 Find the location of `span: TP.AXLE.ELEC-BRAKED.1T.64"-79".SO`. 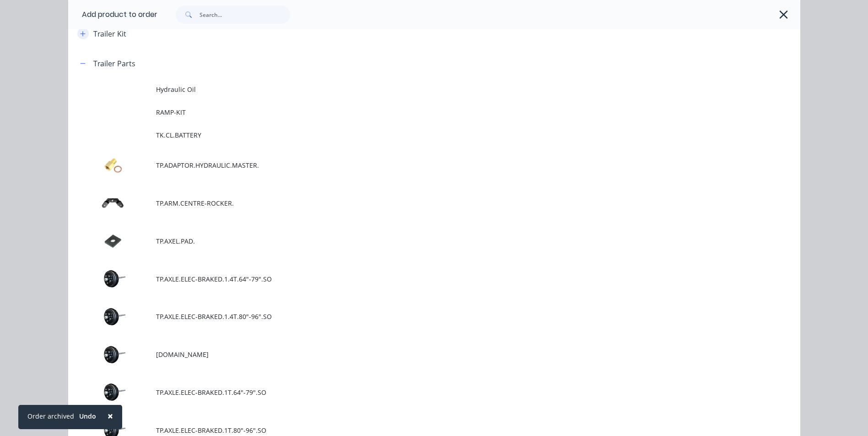

span: TP.AXLE.ELEC-BRAKED.1T.64"-79".SO is located at coordinates (413, 392).